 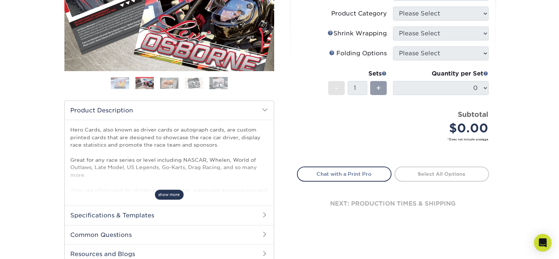 I want to click on div: $0.00, so click(x=444, y=128).